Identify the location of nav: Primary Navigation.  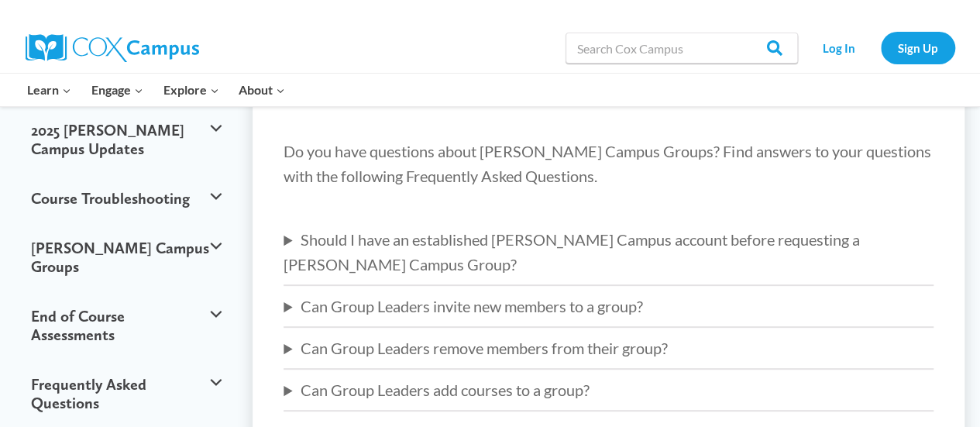
(157, 90).